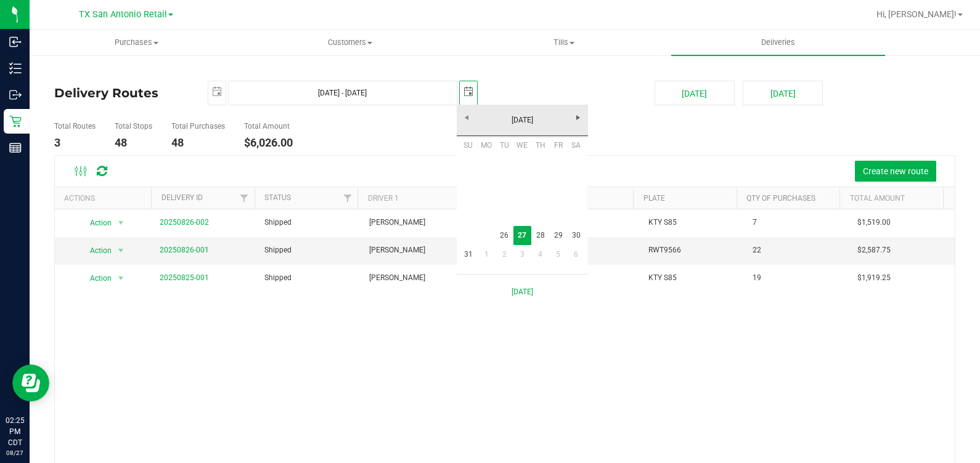 The width and height of the screenshot is (980, 463). I want to click on a: 20250826-002, so click(184, 223).